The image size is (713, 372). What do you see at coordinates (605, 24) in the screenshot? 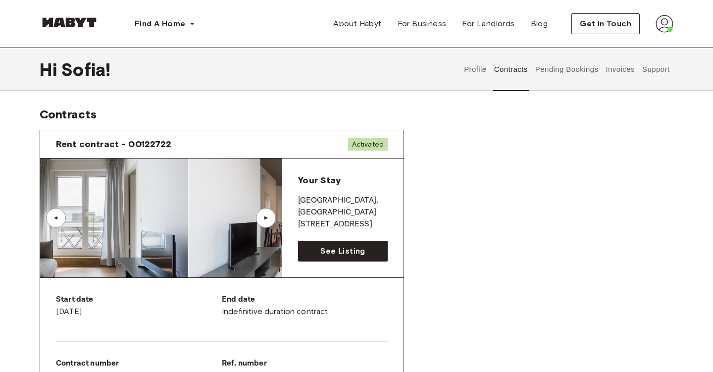
I see `button: Get in Touch` at bounding box center [605, 24].